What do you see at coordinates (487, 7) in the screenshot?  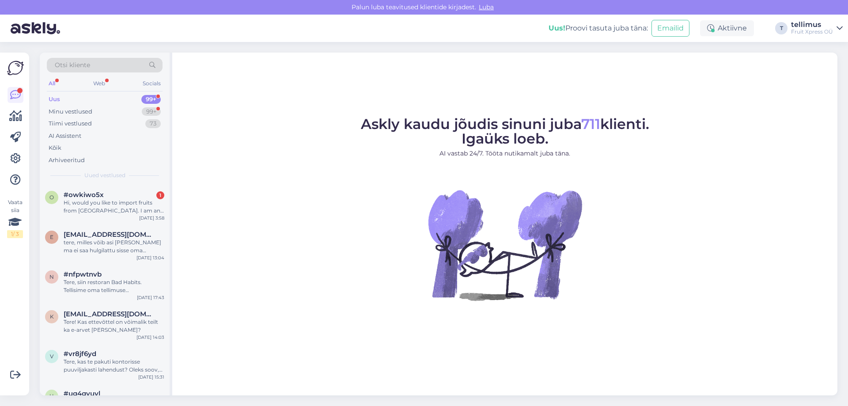 I see `span: Luba` at bounding box center [487, 7].